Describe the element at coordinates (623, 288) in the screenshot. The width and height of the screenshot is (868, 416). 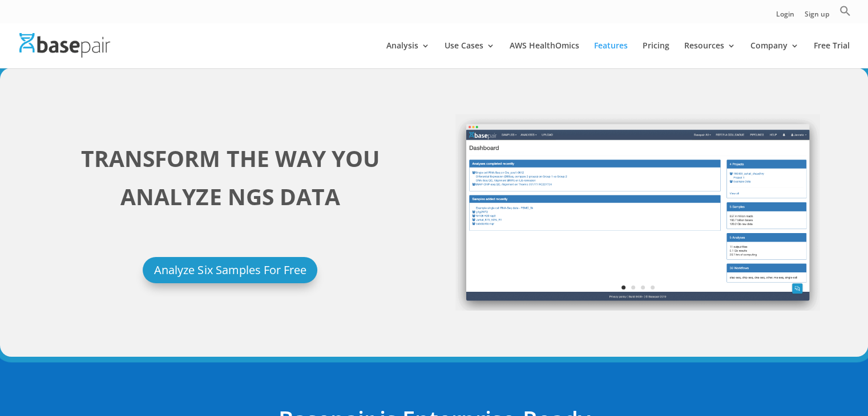
I see `a: 1` at that location.